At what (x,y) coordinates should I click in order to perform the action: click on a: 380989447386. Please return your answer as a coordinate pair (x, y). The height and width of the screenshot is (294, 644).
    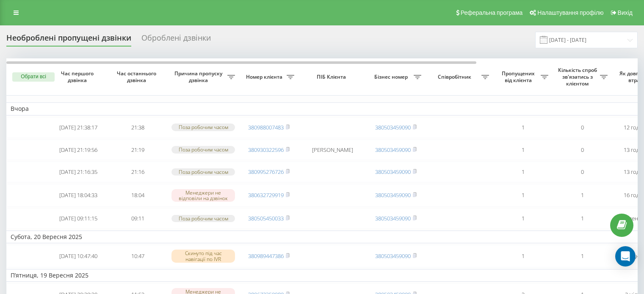
    Looking at the image, I should click on (266, 256).